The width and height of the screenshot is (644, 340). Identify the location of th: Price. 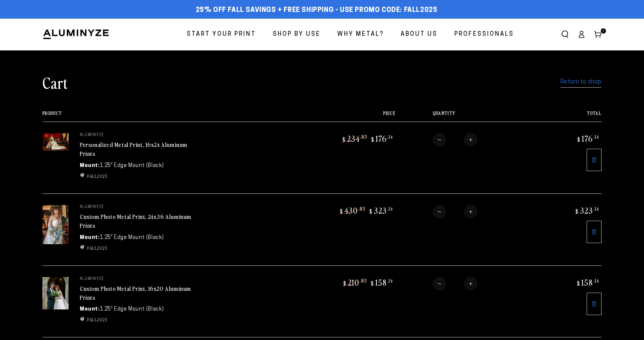
(337, 116).